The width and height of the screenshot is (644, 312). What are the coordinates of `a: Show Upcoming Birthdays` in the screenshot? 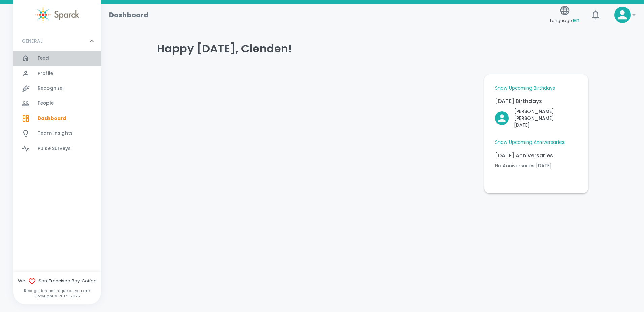 It's located at (525, 88).